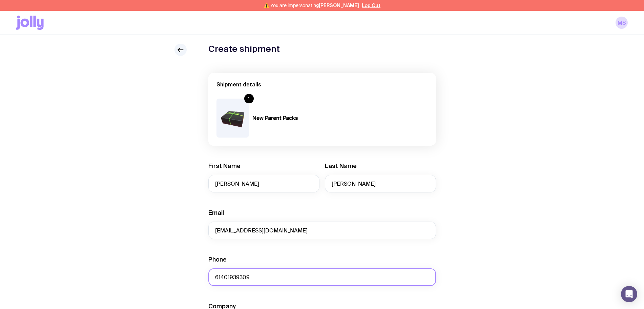 The width and height of the screenshot is (644, 309). I want to click on label: First Name, so click(224, 166).